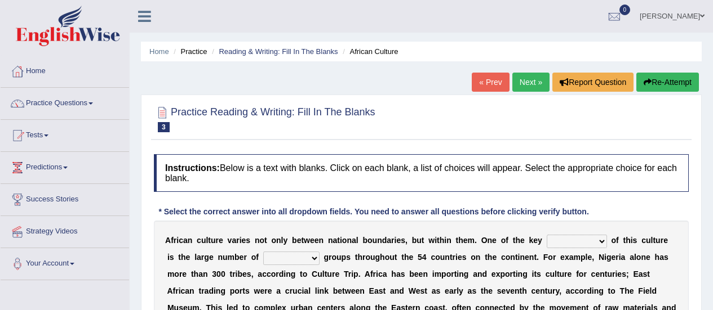  Describe the element at coordinates (314, 274) in the screenshot. I see `b: C` at that location.